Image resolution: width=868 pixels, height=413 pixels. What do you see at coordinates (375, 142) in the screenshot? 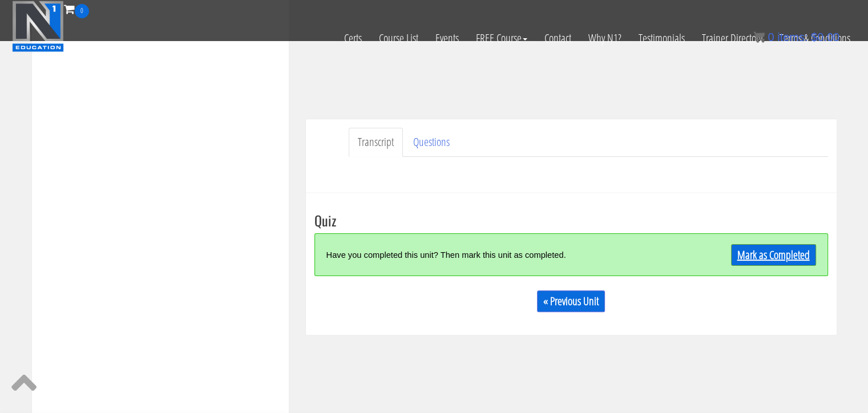
I see `a: Transcript` at bounding box center [375, 142].